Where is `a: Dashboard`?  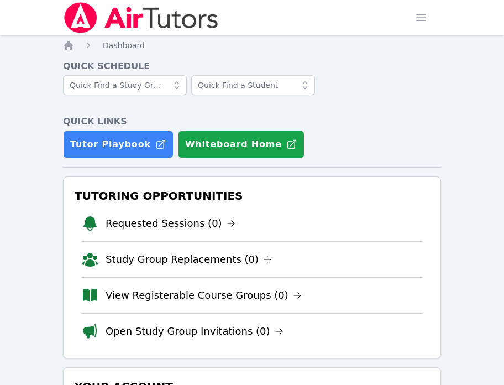
a: Dashboard is located at coordinates (124, 45).